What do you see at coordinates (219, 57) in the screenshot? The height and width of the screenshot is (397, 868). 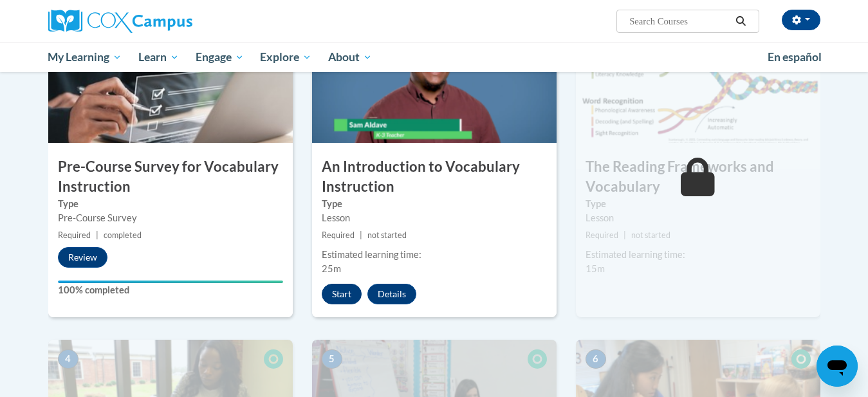 I see `span: Engage` at bounding box center [219, 57].